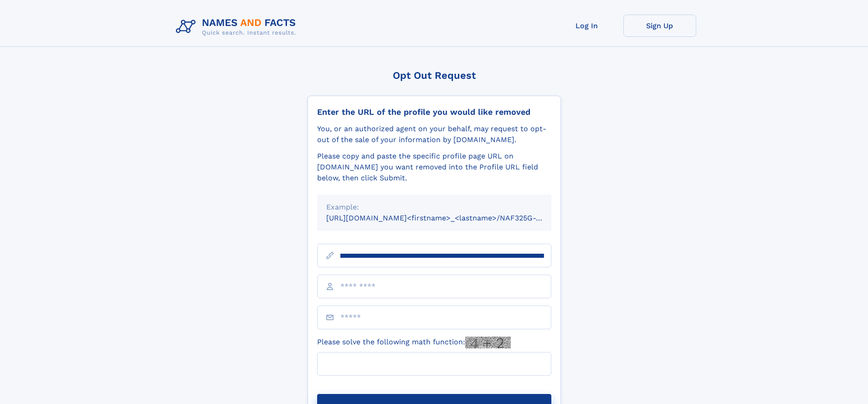  Describe the element at coordinates (660, 26) in the screenshot. I see `a: Sign Up` at that location.